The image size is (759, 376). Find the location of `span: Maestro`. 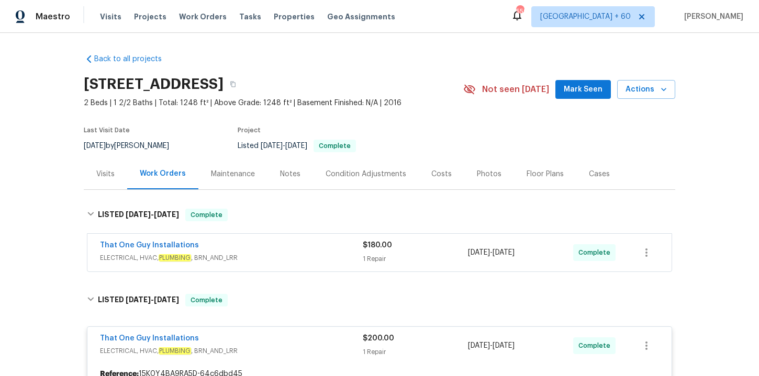

span: Maestro is located at coordinates (53, 17).